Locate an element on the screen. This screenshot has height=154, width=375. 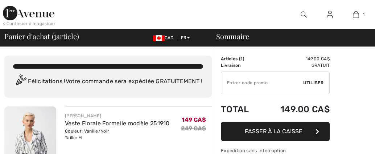
td: Articles ( ) is located at coordinates (240, 59).